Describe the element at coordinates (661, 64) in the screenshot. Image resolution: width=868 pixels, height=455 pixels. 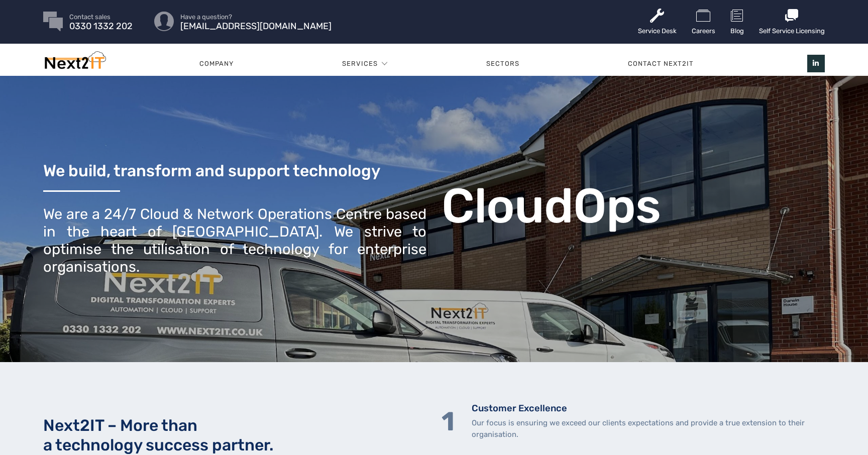
I see `a: Contact Next2IT` at that location.